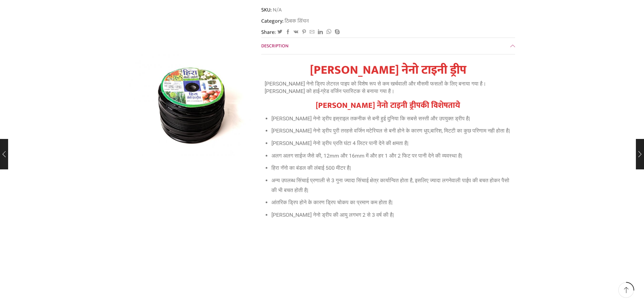 This screenshot has width=644, height=308. What do you see at coordinates (275, 46) in the screenshot?
I see `span: Description` at bounding box center [275, 46].